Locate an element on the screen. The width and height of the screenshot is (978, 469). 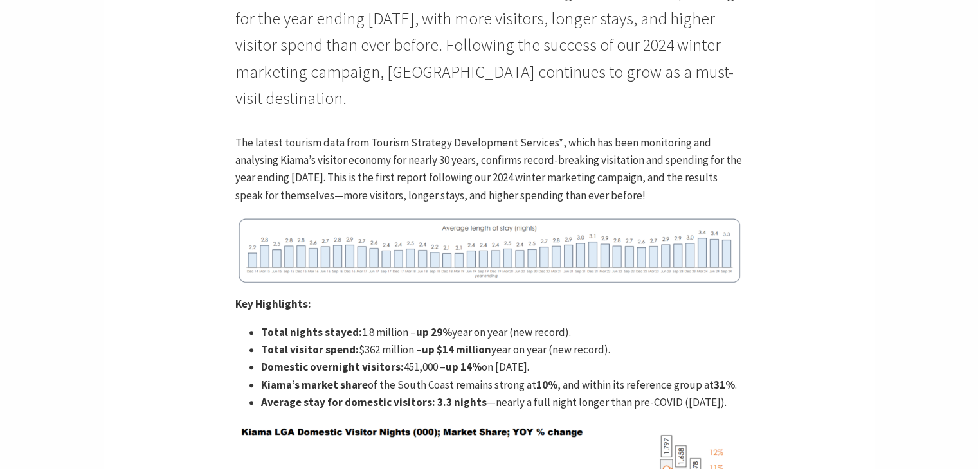
strong: 3.3 nights is located at coordinates (462, 402).